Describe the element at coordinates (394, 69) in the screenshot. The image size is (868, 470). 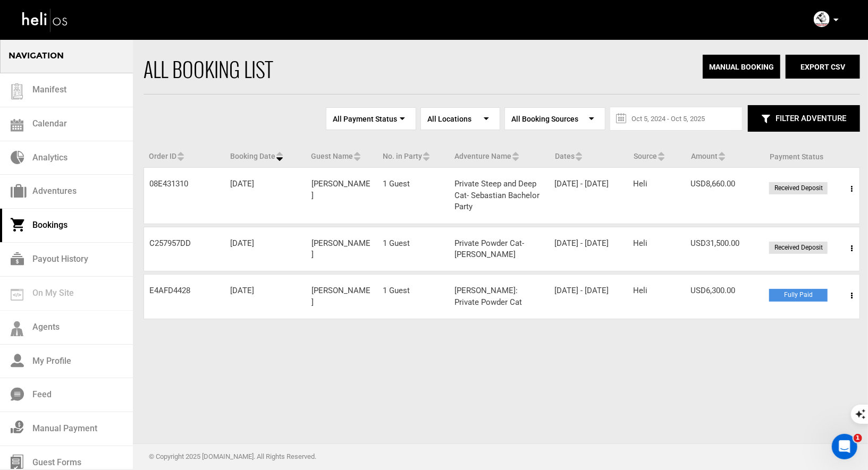
I see `div: All booking list` at that location.